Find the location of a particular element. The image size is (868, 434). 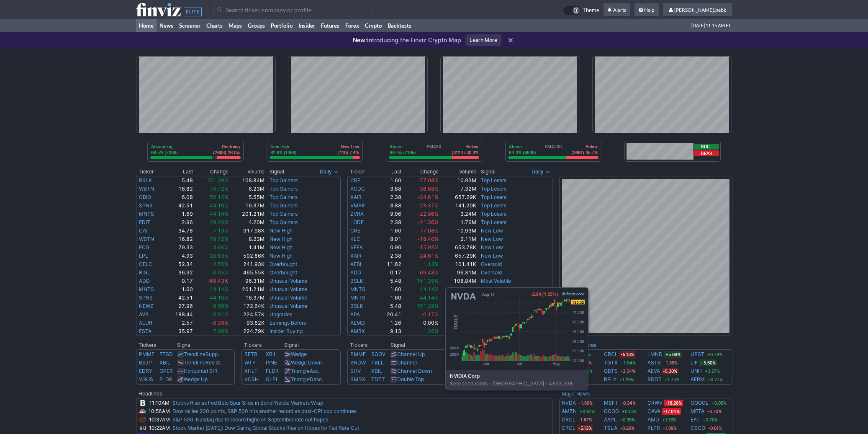

a: Screener is located at coordinates (190, 25).